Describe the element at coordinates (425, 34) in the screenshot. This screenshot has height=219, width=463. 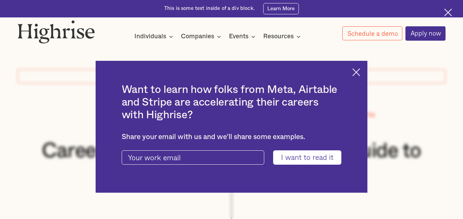
I see `a: Apply now` at that location.